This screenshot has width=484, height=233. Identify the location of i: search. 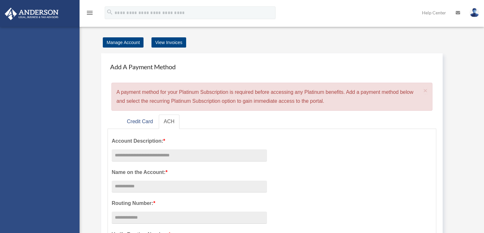
(110, 12).